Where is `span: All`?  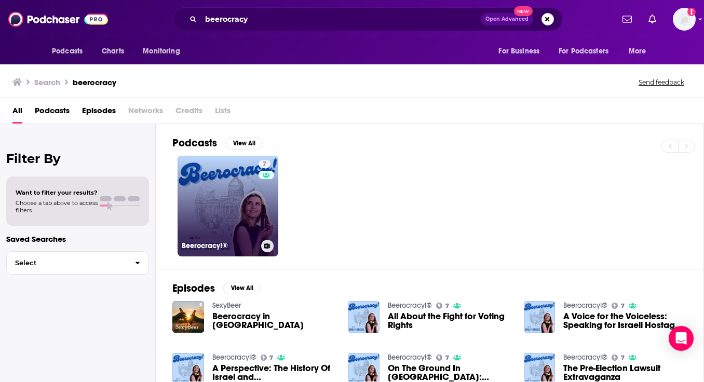
span: All is located at coordinates (17, 113).